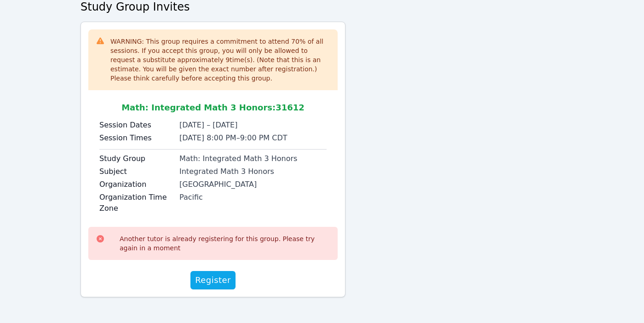 This screenshot has height=323, width=644. What do you see at coordinates (136, 203) in the screenshot?
I see `label: Organization Time Zone` at bounding box center [136, 203].